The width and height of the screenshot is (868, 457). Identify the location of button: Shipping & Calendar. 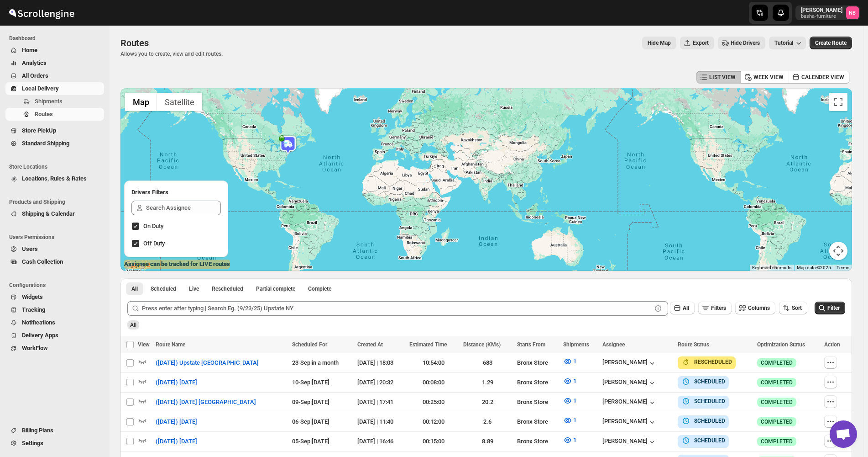
(55, 214).